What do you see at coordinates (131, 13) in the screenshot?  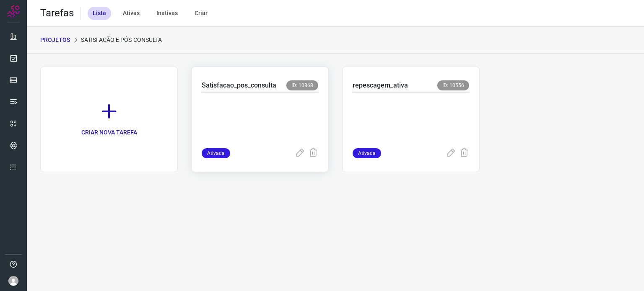 I see `div: Ativas` at bounding box center [131, 13].